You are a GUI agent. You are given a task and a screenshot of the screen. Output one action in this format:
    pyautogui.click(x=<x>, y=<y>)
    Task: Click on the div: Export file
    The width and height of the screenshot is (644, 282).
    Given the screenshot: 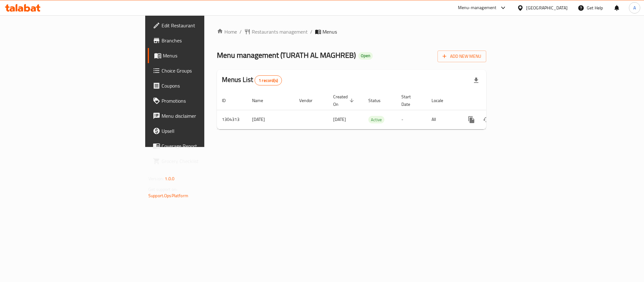 What is the action you would take?
    pyautogui.click(x=476, y=80)
    